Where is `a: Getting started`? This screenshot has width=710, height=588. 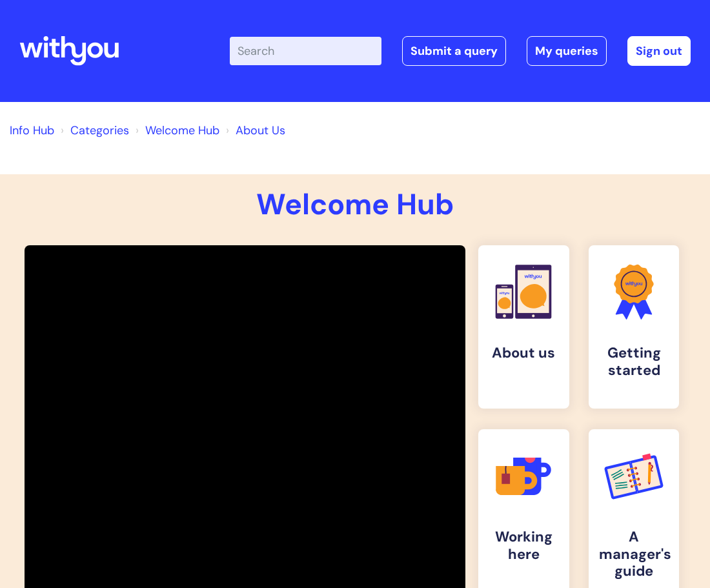 a: Getting started is located at coordinates (634, 326).